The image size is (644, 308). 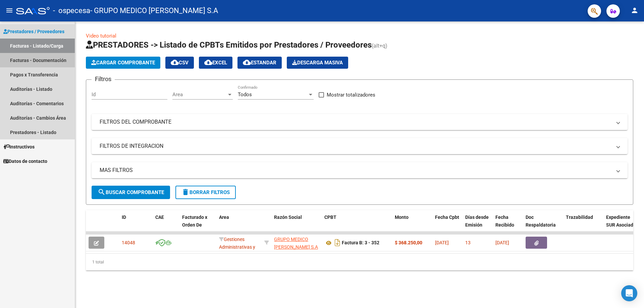 I want to click on datatable-header-cell: Fecha Recibido, so click(x=507, y=225).